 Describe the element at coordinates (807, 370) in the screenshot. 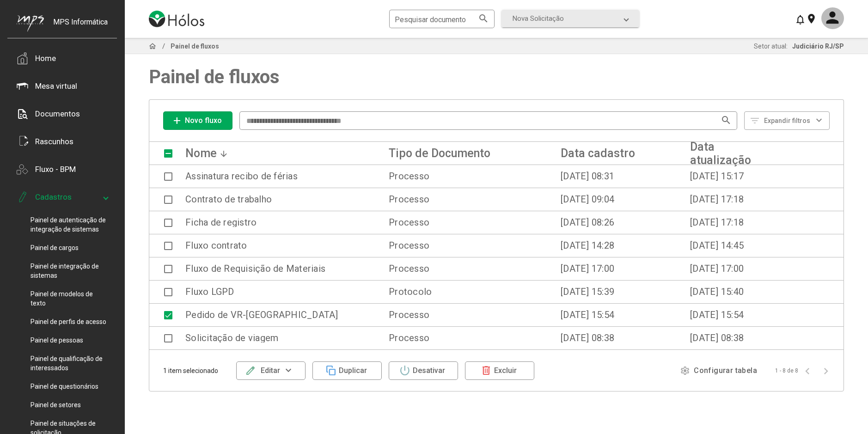

I see `button: Página anterior` at that location.